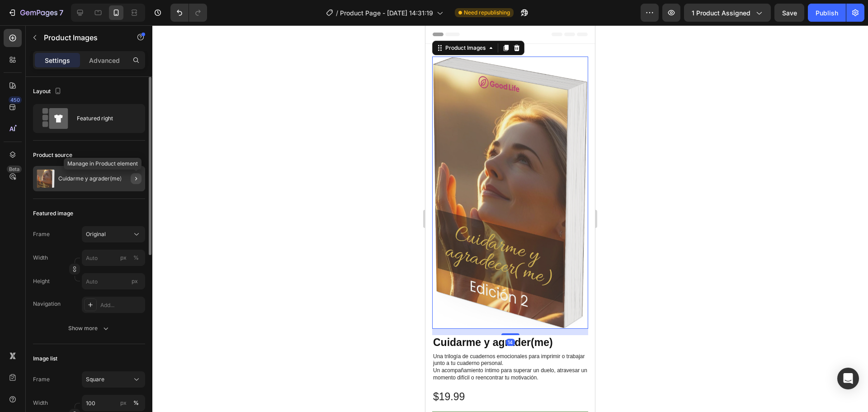 The height and width of the screenshot is (412, 868). What do you see at coordinates (96, 235) in the screenshot?
I see `span: Original` at bounding box center [96, 235].